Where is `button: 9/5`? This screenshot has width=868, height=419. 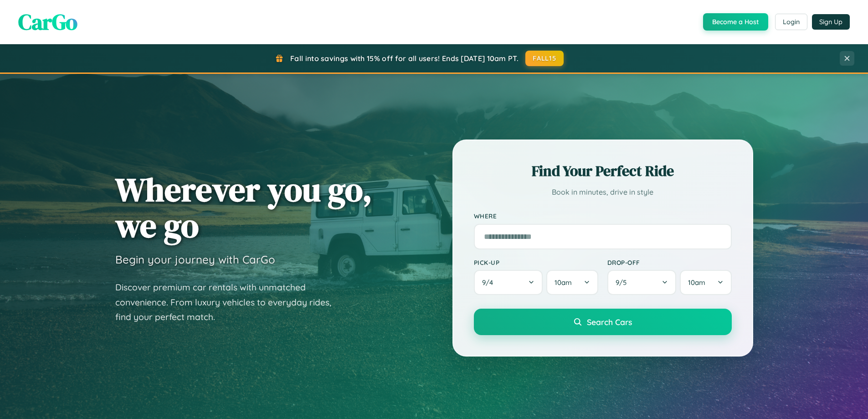 button: 9/5 is located at coordinates (642, 283).